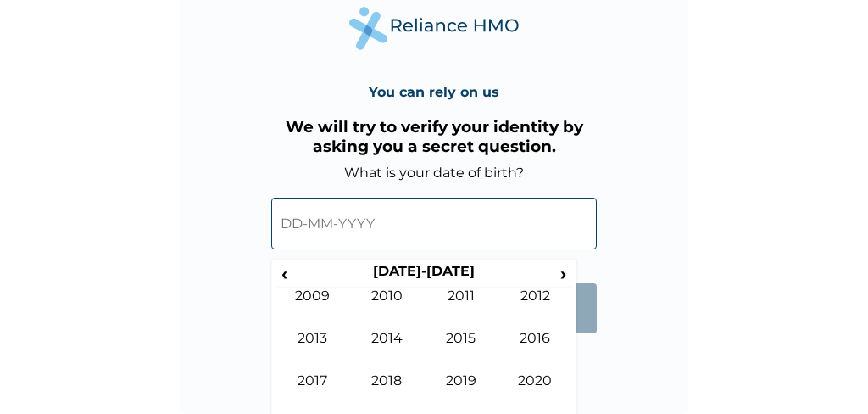  What do you see at coordinates (313, 351) in the screenshot?
I see `td: 2013` at bounding box center [313, 351].